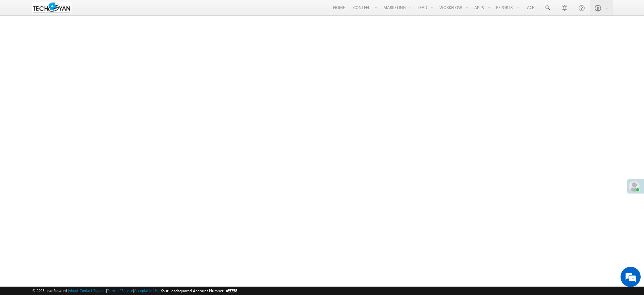 The width and height of the screenshot is (644, 295). What do you see at coordinates (51, 8) in the screenshot?
I see `img: Custom Logo` at bounding box center [51, 8].